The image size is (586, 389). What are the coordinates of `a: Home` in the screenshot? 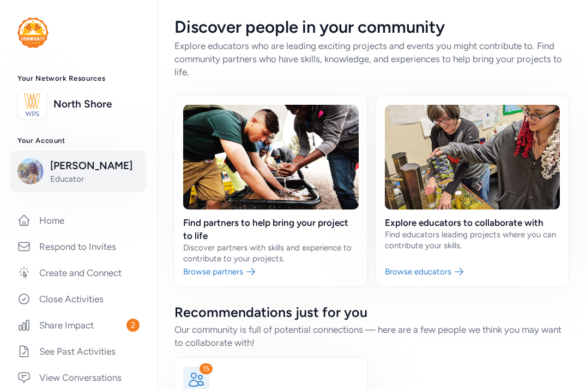 It's located at (79, 220).